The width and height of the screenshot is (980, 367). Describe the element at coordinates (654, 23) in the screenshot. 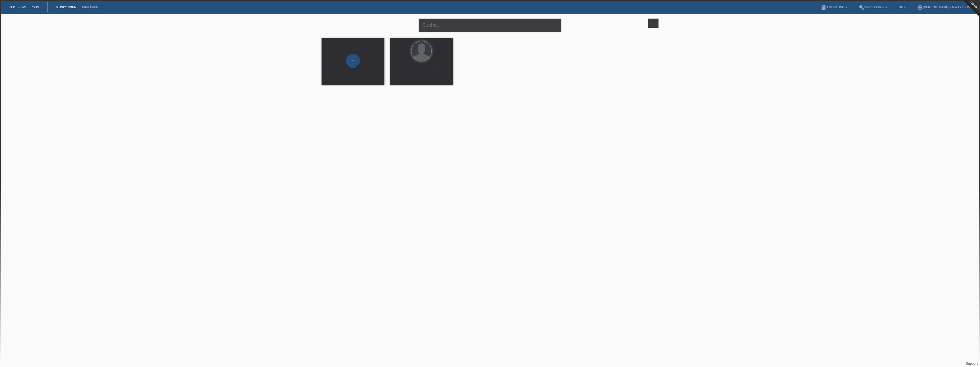

I see `i: filter_list` at that location.